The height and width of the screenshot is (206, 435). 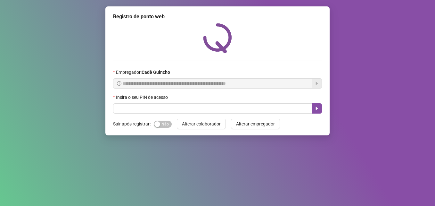 What do you see at coordinates (317, 108) in the screenshot?
I see `span: caret-right` at bounding box center [317, 108].